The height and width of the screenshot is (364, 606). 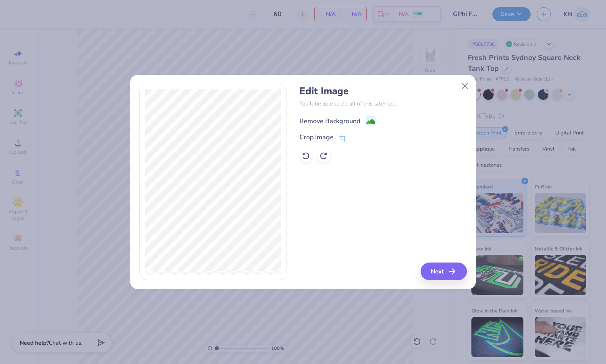 I want to click on div: Remove Background, so click(x=329, y=121).